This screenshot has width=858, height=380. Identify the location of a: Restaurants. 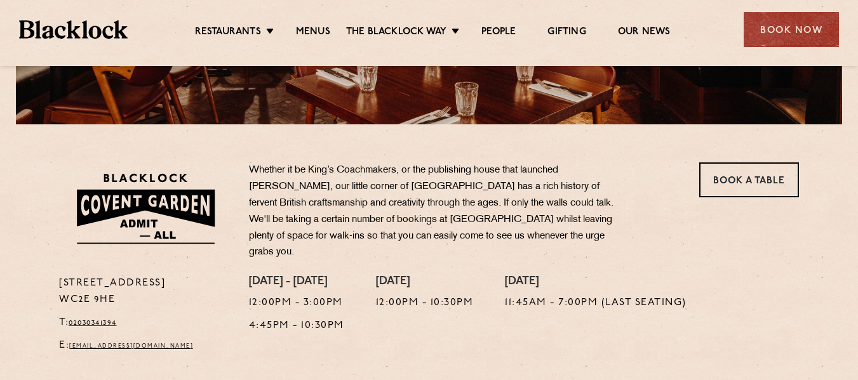
(228, 33).